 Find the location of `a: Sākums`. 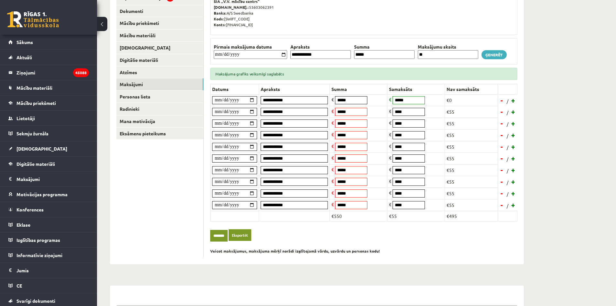

a: Sākums is located at coordinates (49, 42).